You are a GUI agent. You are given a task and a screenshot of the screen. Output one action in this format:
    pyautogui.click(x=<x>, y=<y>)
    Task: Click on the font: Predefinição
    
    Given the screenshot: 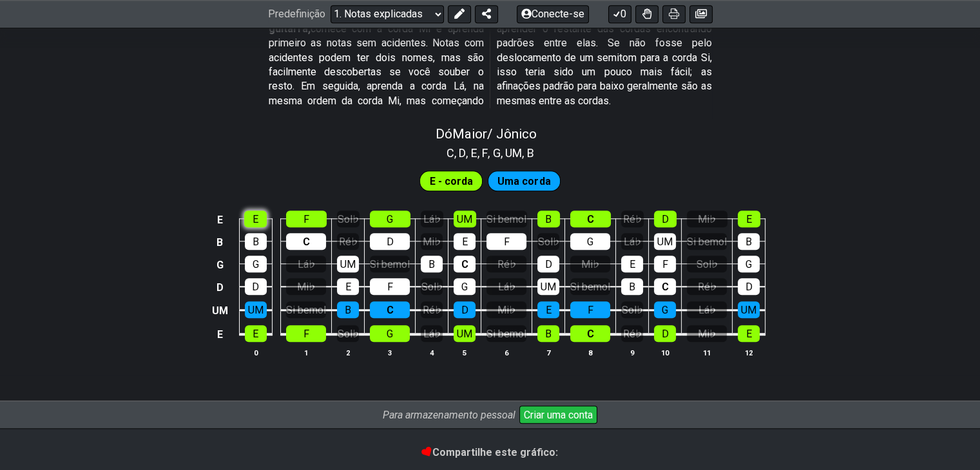 What is the action you would take?
    pyautogui.click(x=297, y=14)
    